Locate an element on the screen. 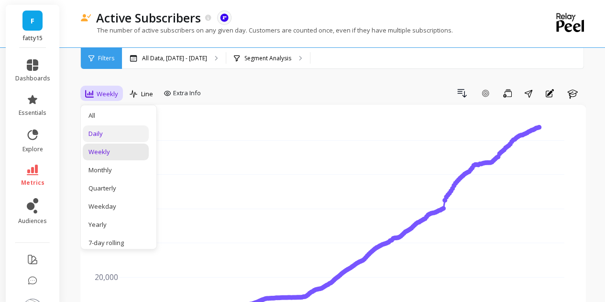 The image size is (605, 302). div: Yearly is located at coordinates (116, 224).